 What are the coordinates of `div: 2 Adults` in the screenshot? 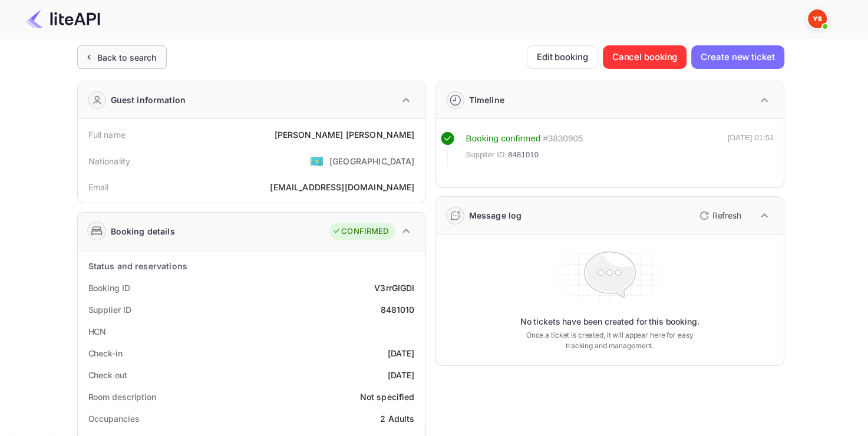 It's located at (397, 418).